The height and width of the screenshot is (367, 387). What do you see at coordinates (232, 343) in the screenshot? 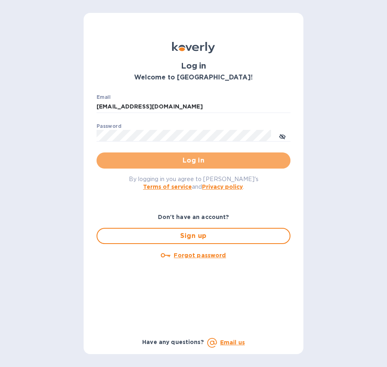
I see `a: Email us` at bounding box center [232, 343].